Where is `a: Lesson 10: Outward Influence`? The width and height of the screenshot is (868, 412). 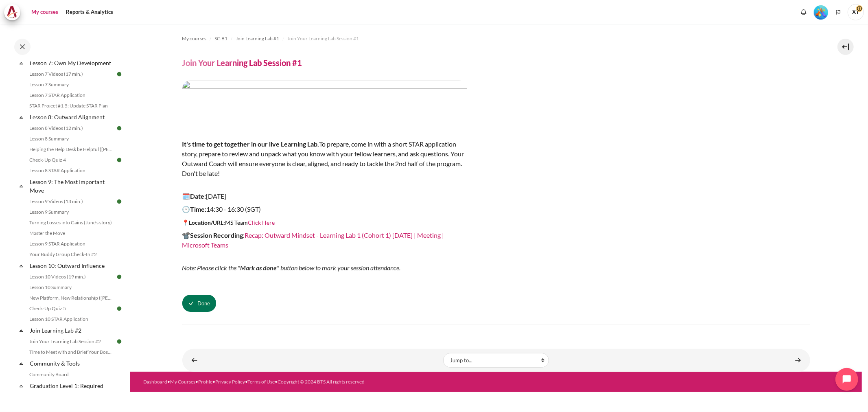 a: Lesson 10: Outward Influence is located at coordinates (72, 265).